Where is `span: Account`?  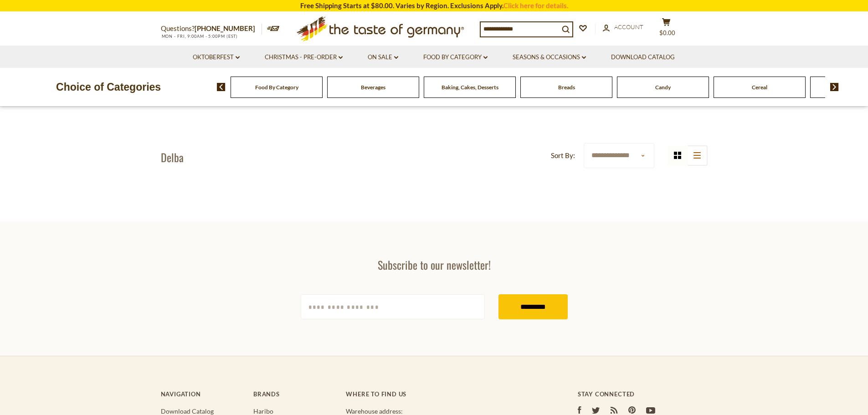
span: Account is located at coordinates (629, 27).